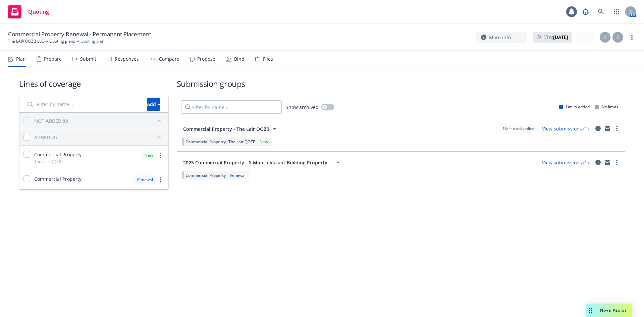  Describe the element at coordinates (503, 37) in the screenshot. I see `span: More info...` at that location.